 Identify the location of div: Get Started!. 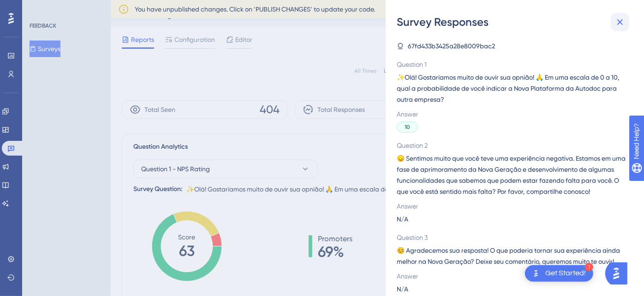
(566, 274).